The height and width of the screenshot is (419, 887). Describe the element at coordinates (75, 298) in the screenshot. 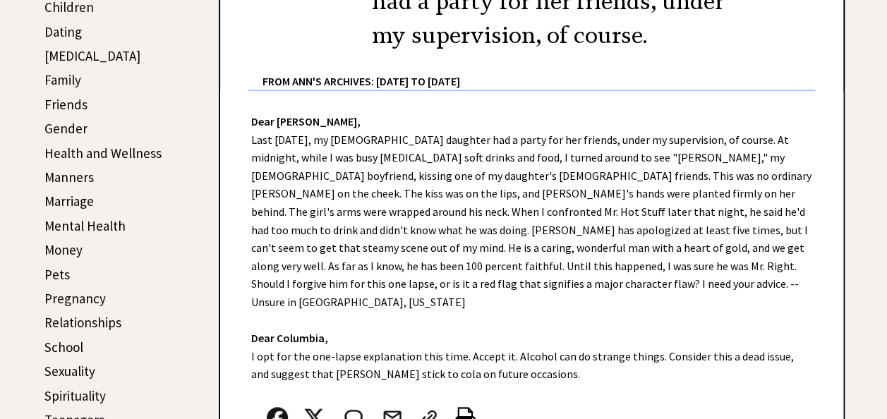

I see `a: Pregnancy` at that location.